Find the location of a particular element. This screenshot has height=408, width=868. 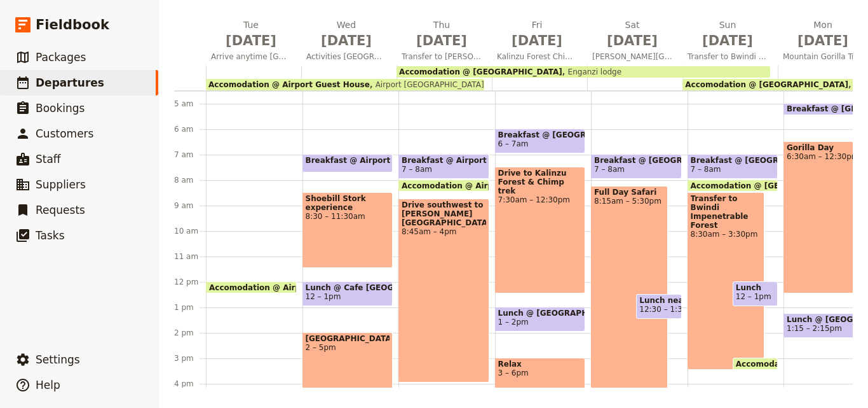

span: Staff is located at coordinates (48, 159).